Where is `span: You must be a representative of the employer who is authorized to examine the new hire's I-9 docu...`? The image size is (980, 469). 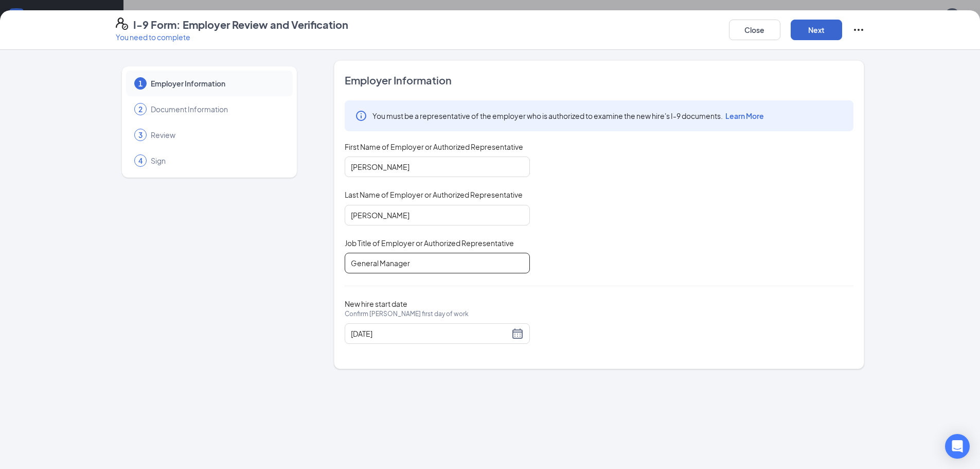 span: You must be a representative of the employer who is authorized to examine the new hire's I-9 docu... is located at coordinates (568, 116).